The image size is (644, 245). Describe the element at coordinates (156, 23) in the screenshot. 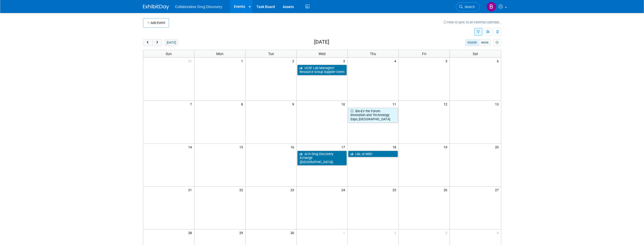

I see `button: Add Event` at that location.